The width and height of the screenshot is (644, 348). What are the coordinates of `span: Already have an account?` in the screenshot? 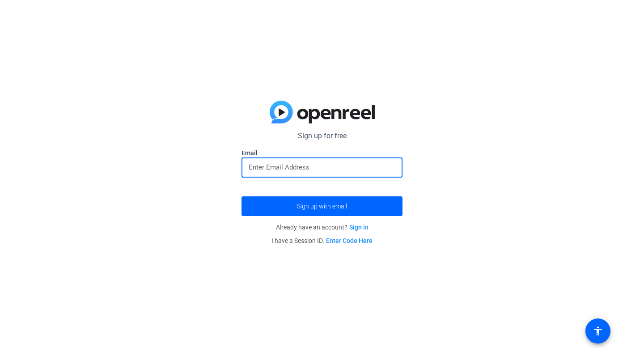 It's located at (322, 227).